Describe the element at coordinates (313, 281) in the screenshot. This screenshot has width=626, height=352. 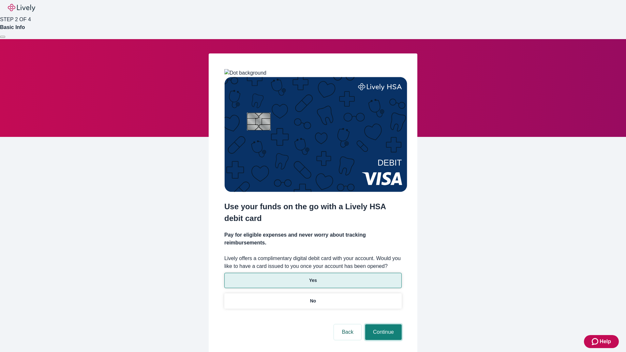
I see `p: Yes` at that location.